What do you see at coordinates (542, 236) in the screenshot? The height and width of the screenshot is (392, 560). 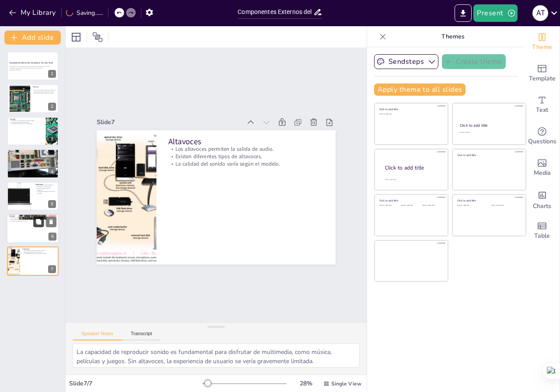 I see `span: Table` at bounding box center [542, 236].